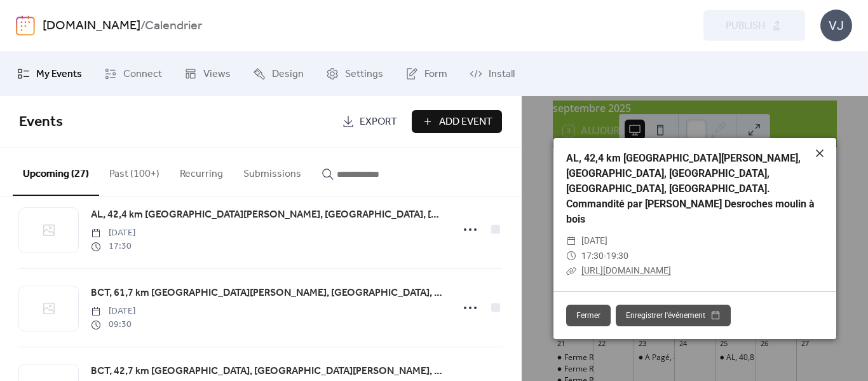 The image size is (868, 381). What do you see at coordinates (56, 172) in the screenshot?
I see `button: Upcoming (27)` at bounding box center [56, 172].